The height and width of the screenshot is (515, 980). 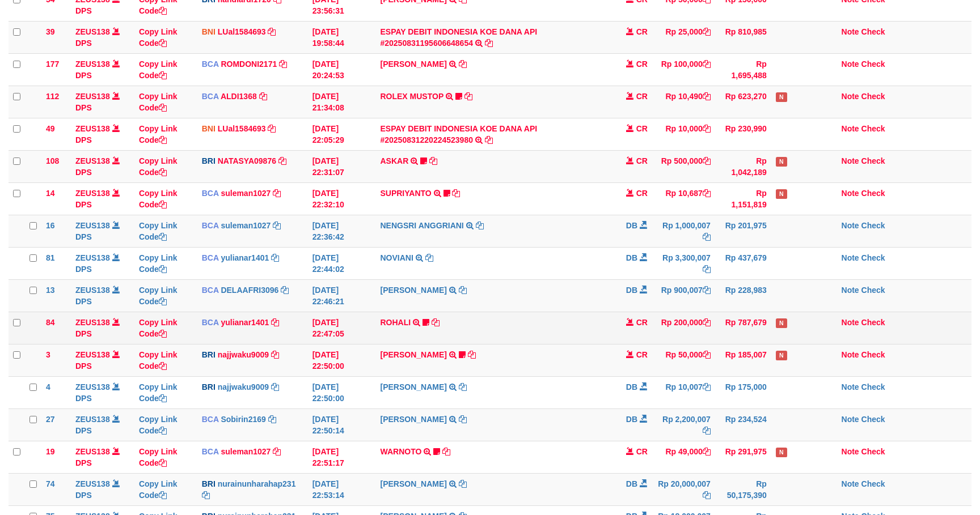 What do you see at coordinates (463, 484) in the screenshot?
I see `a: Copy NURAINUN HARAHAP to clipboard` at bounding box center [463, 484].